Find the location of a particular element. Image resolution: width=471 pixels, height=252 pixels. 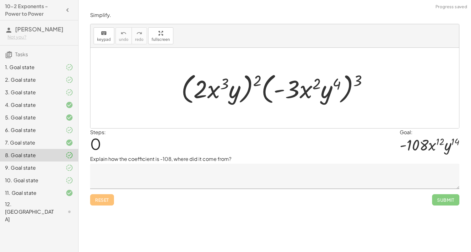

span: redo is located at coordinates (139, 40).